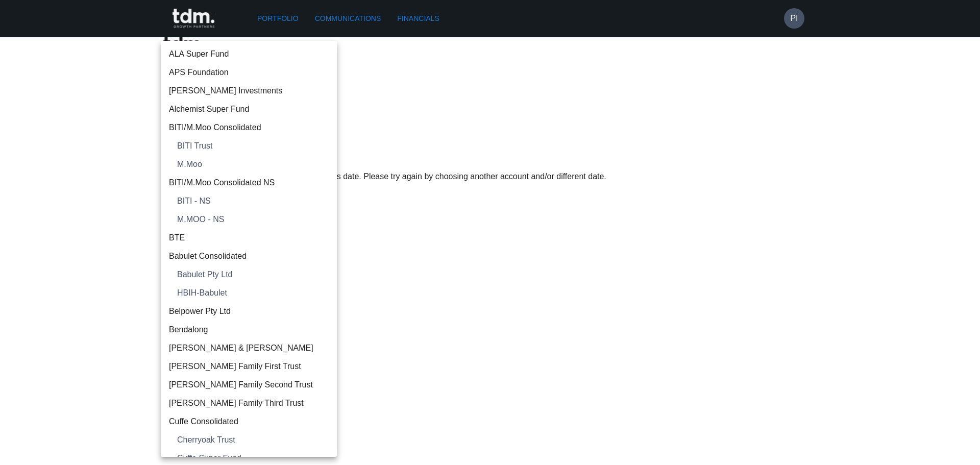 Image resolution: width=980 pixels, height=465 pixels. I want to click on span: BTE, so click(249, 238).